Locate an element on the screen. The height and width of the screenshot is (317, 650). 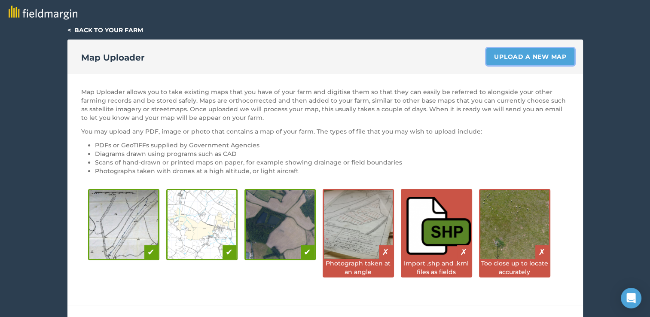
li: Diagrams drawn using programs such as CAD is located at coordinates (332, 154).